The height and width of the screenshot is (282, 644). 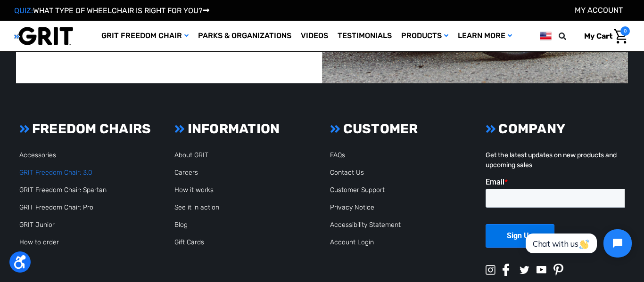 I want to click on img: instagram, so click(x=490, y=270).